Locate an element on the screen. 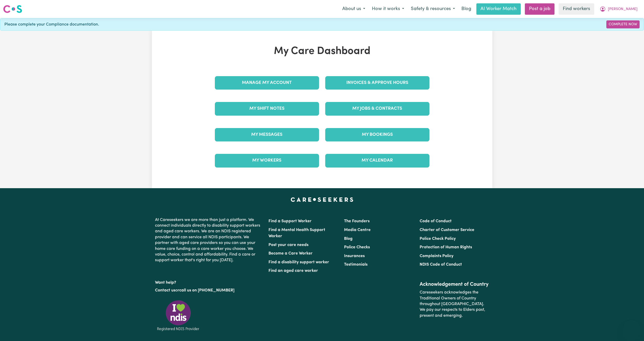  a: Manage My Account is located at coordinates (267, 83).